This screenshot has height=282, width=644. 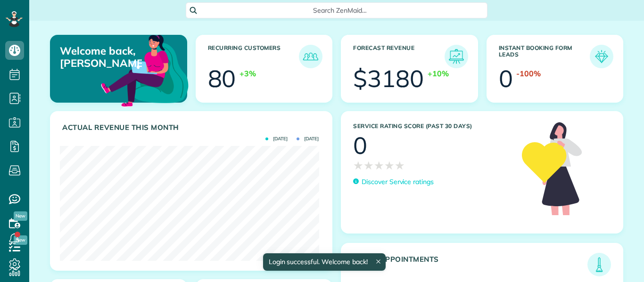 What do you see at coordinates (456, 56) in the screenshot?
I see `img: icon_forecast_revenue-8c13a41c7ed35a8dcfafea3cbb826a0462acb37728057bba2d056411b612bbbe.png` at bounding box center [456, 56].